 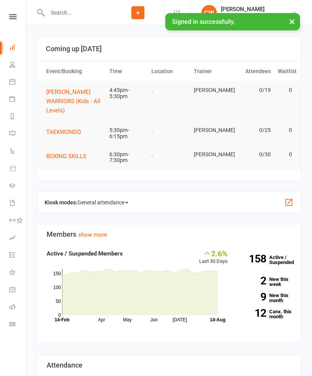 I want to click on a: Assessments, so click(x=18, y=239).